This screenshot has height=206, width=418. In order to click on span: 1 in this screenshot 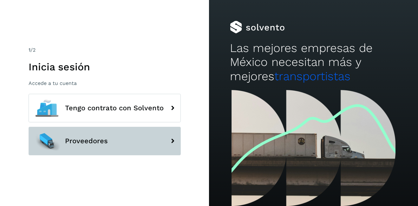, I will do `click(30, 50)`.